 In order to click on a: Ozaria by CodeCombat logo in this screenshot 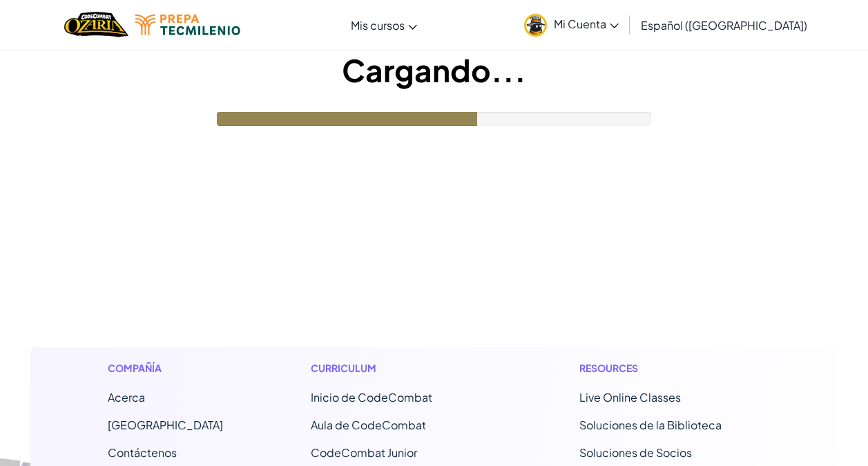, I will do `click(96, 24)`.